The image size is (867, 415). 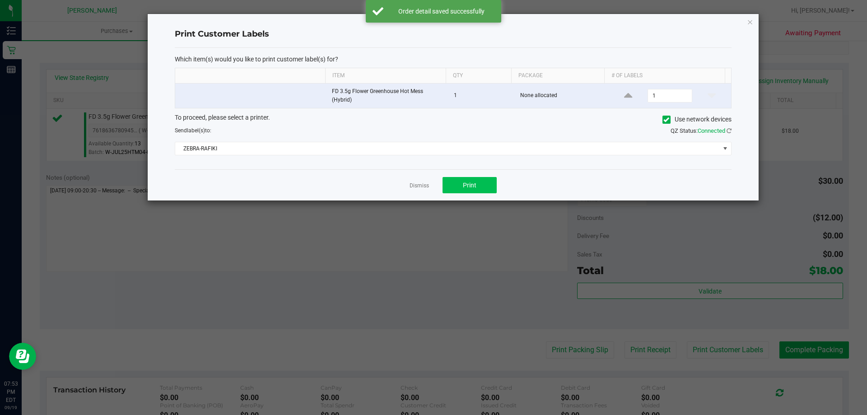 What do you see at coordinates (193, 130) in the screenshot?
I see `span: Send to:` at bounding box center [193, 130].